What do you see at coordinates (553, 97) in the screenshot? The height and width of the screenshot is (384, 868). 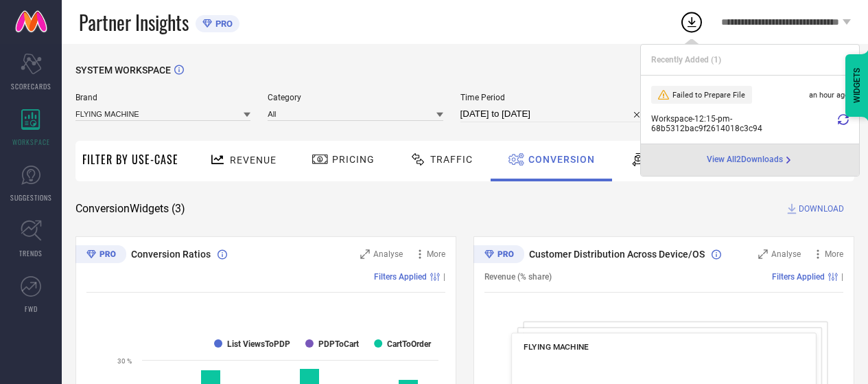 I see `span: Time Period` at bounding box center [553, 97].